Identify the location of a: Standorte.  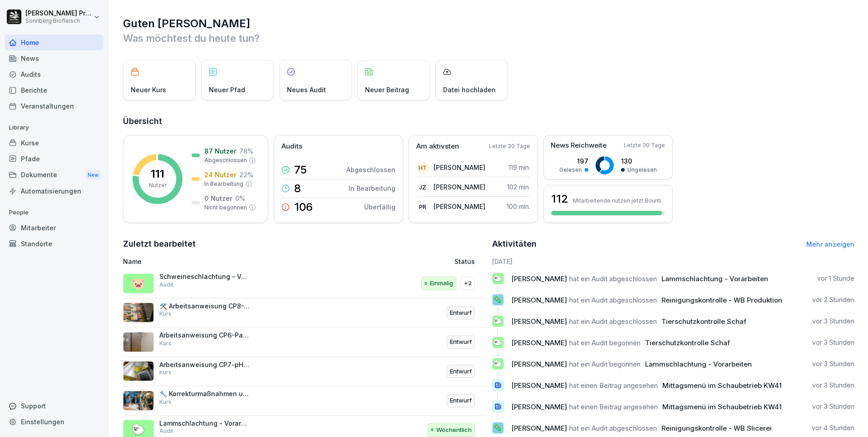
(54, 243).